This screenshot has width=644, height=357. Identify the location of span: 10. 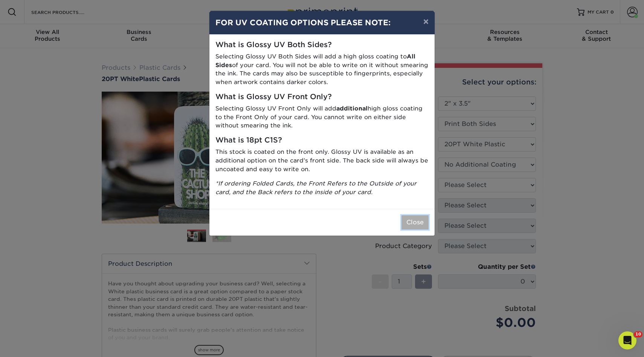
(638, 334).